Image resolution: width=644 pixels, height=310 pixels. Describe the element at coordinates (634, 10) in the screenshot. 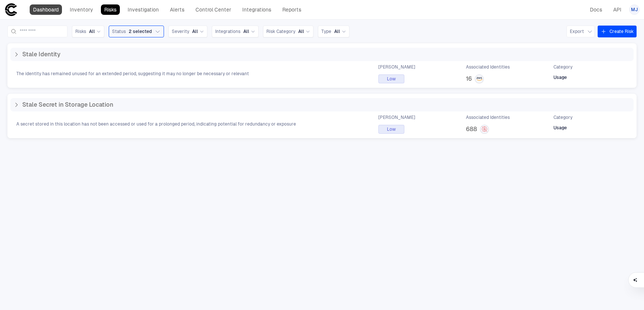

I see `span: MJ` at that location.